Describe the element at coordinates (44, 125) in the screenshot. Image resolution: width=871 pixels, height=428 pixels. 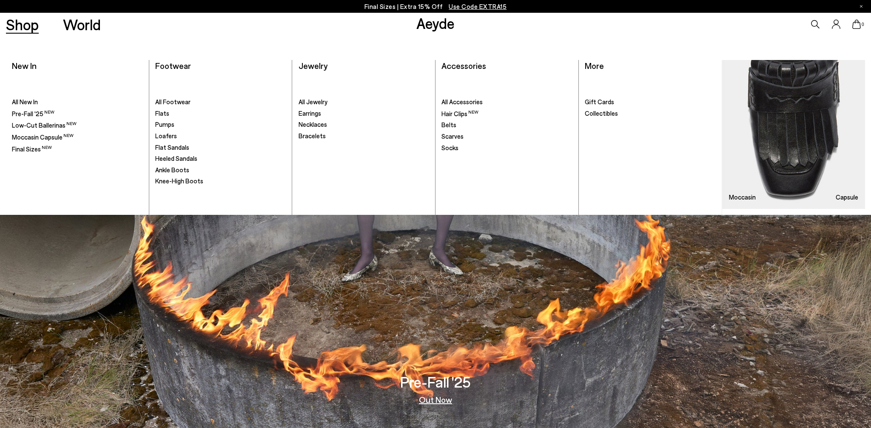
I see `span: Low-Cut Ballerinas` at that location.